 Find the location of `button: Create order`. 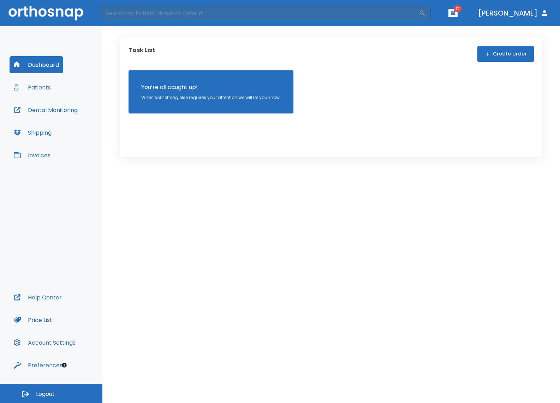

button: Create order is located at coordinates (506, 54).